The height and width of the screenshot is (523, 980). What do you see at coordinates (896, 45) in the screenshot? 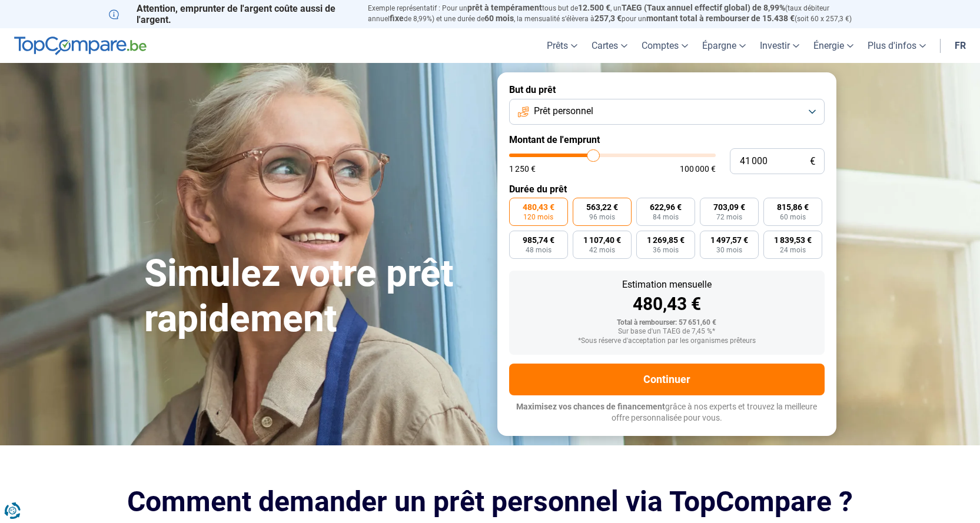
I see `a: Plus d'infos` at bounding box center [896, 45].